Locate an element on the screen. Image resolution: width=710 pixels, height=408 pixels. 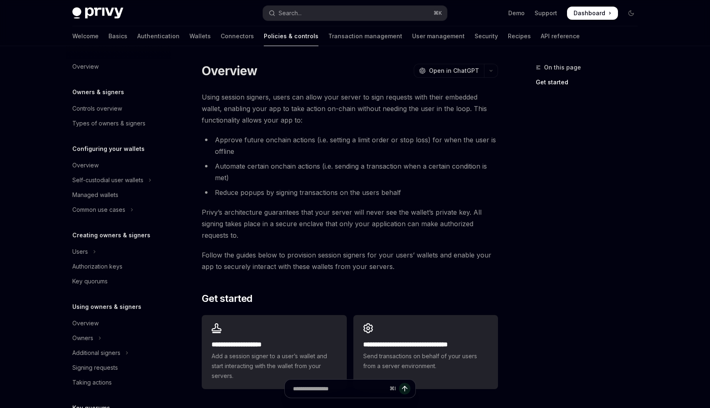
a: Support is located at coordinates (546, 13).